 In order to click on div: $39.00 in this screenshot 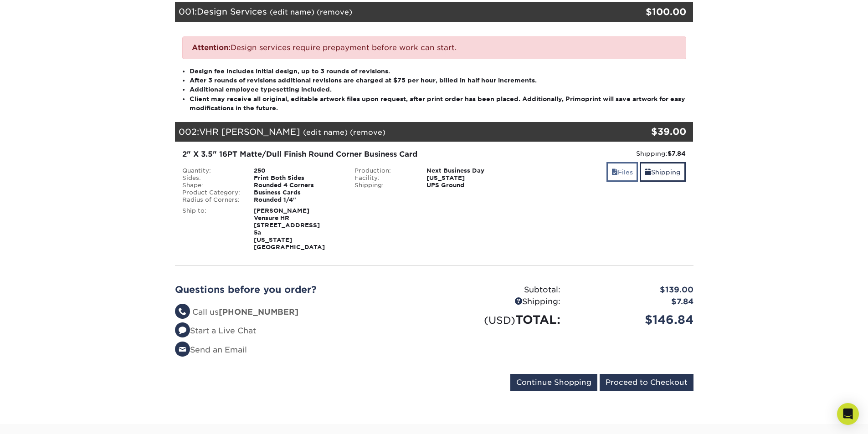, I will do `click(647, 132)`.